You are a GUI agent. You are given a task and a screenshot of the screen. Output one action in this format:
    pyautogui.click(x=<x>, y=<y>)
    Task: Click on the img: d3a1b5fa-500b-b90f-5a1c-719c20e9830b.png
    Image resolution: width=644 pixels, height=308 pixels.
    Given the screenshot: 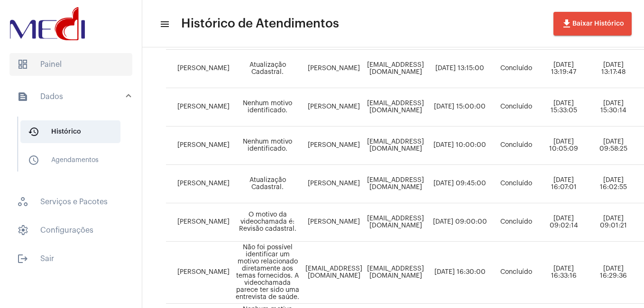 What is the action you would take?
    pyautogui.click(x=47, y=24)
    